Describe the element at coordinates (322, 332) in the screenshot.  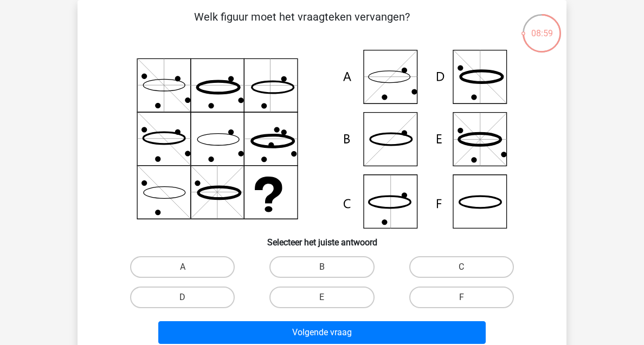
I see `button: Volgende vraag` at that location.